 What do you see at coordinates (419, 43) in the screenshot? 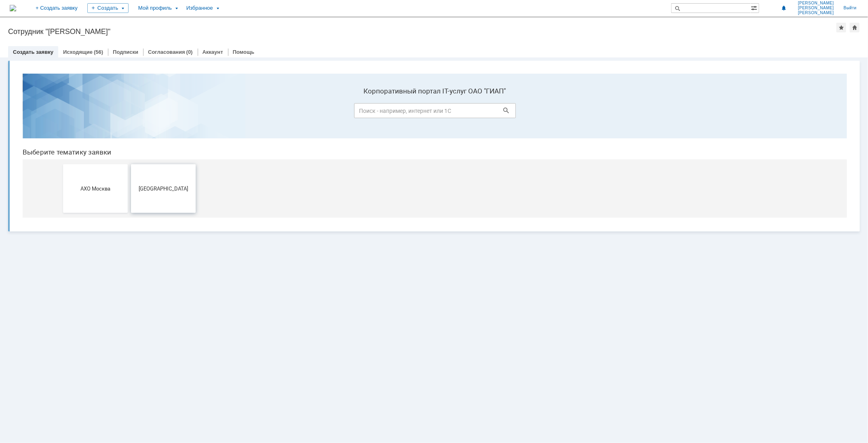
I see `input: Поиск - например, интернет или 1С` at bounding box center [419, 43].